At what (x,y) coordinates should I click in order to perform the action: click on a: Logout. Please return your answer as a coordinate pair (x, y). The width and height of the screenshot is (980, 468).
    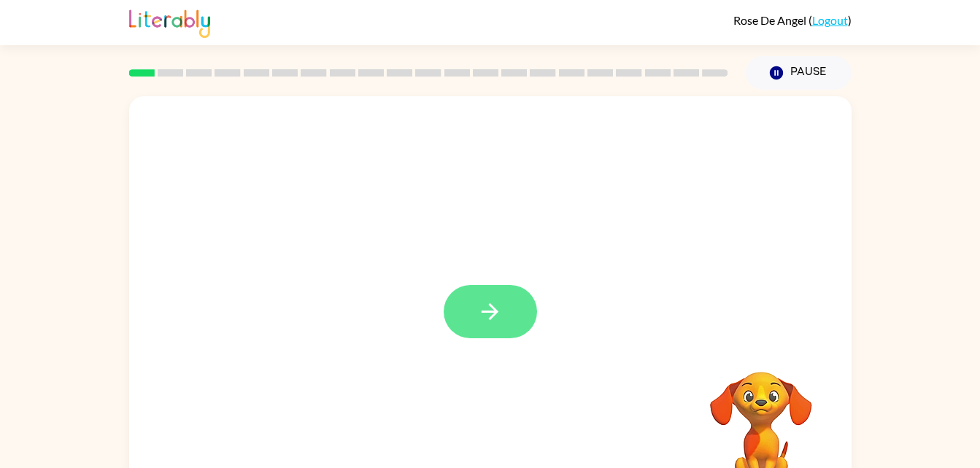
    Looking at the image, I should click on (830, 20).